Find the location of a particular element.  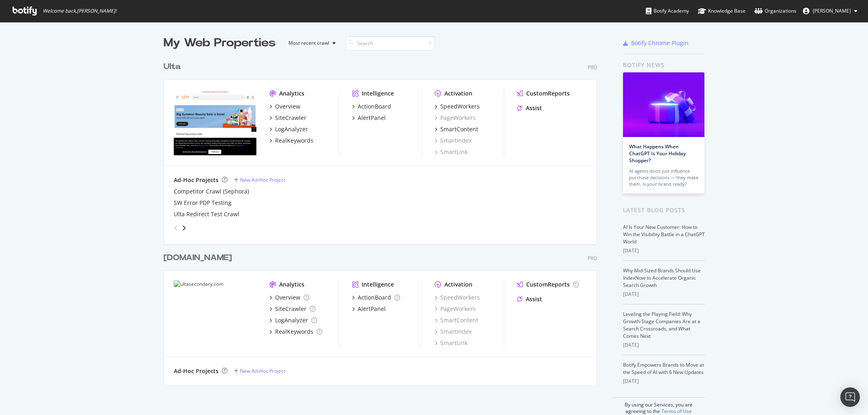

a: Terms of Use is located at coordinates (676, 411).